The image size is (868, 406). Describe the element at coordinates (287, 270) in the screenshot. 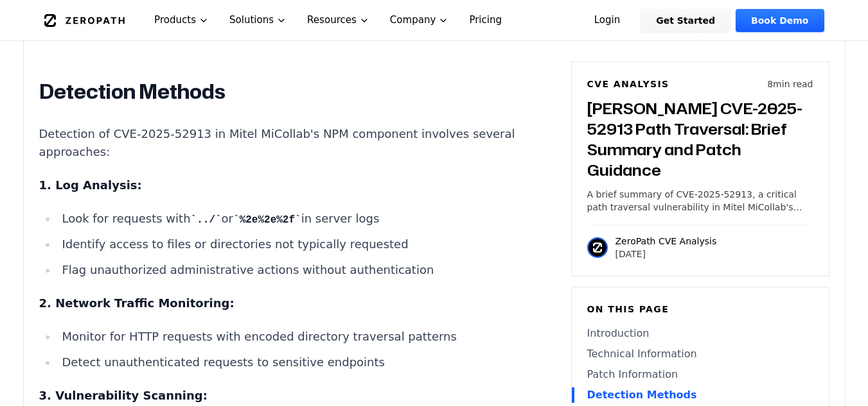

I see `li: Flag unauthorized administrative actions without authentication` at that location.